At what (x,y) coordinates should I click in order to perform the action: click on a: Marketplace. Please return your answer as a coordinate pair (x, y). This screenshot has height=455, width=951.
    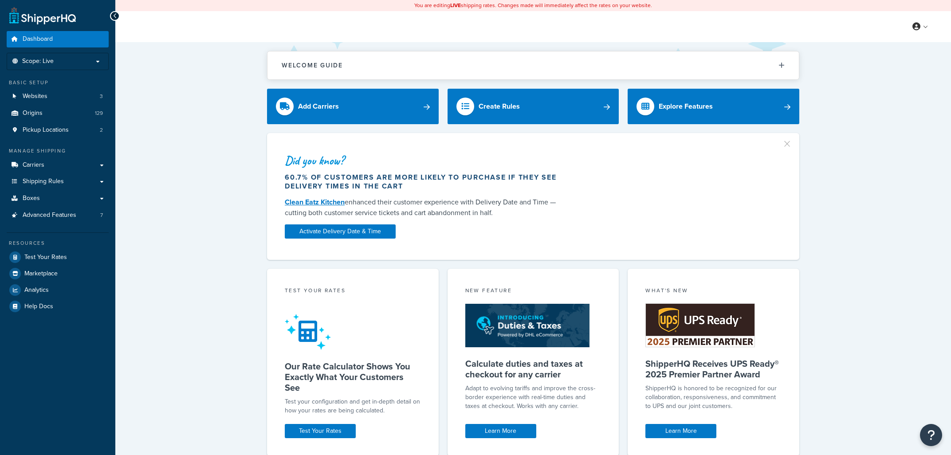
    Looking at the image, I should click on (58, 274).